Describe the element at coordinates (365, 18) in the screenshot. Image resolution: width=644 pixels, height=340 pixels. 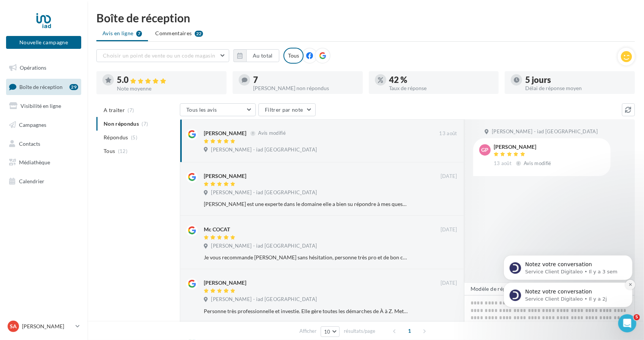
I see `div: Boîte de réception` at that location.